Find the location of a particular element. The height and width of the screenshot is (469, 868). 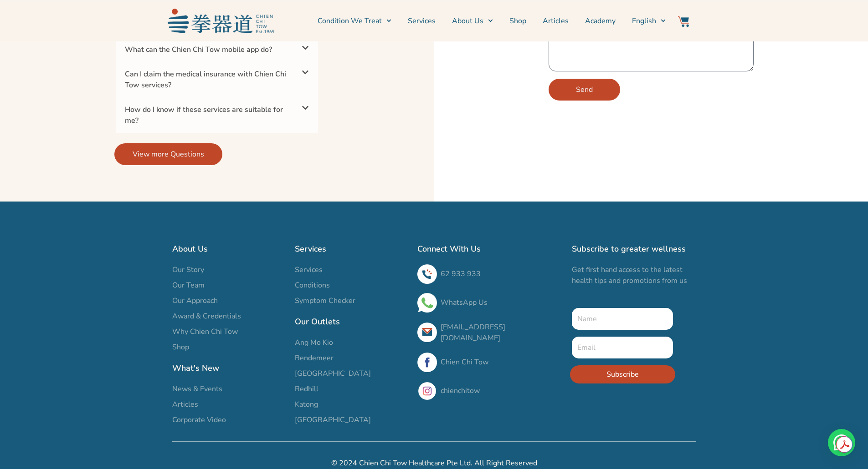

span: Send is located at coordinates (585, 89).